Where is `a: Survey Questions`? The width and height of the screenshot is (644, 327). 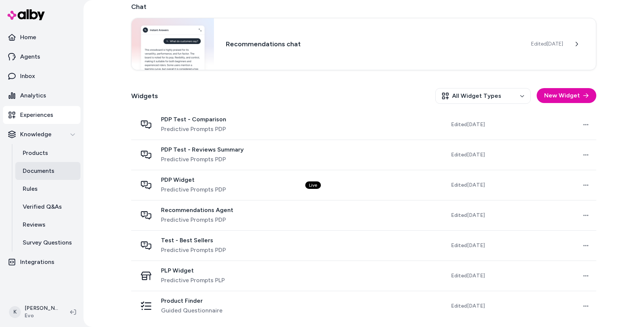
a: Survey Questions is located at coordinates (48, 242).